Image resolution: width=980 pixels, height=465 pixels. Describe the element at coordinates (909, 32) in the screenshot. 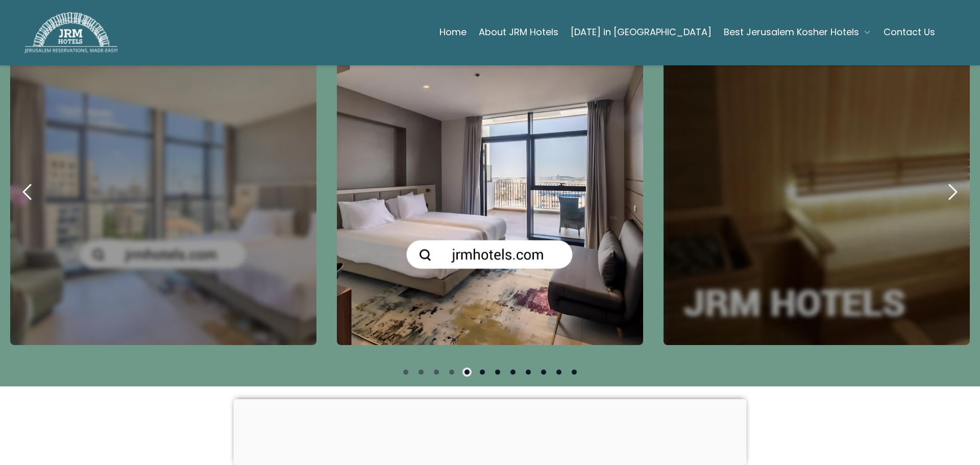

I see `a: Contact Us` at that location.